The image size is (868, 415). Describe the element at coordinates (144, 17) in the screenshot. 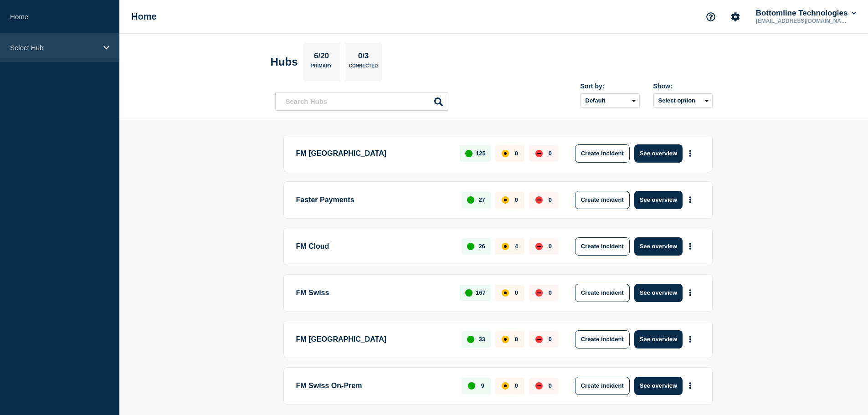

I see `h1: Home` at that location.